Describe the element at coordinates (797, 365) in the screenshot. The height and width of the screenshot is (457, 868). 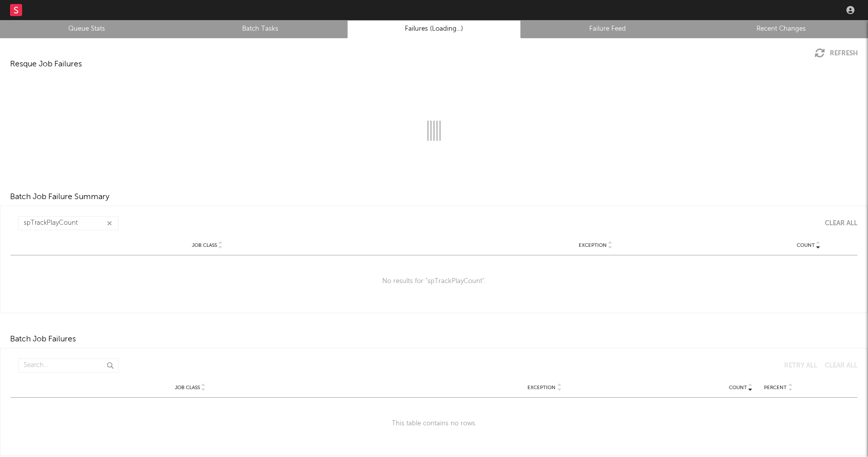
I see `button: Retry All` at that location.